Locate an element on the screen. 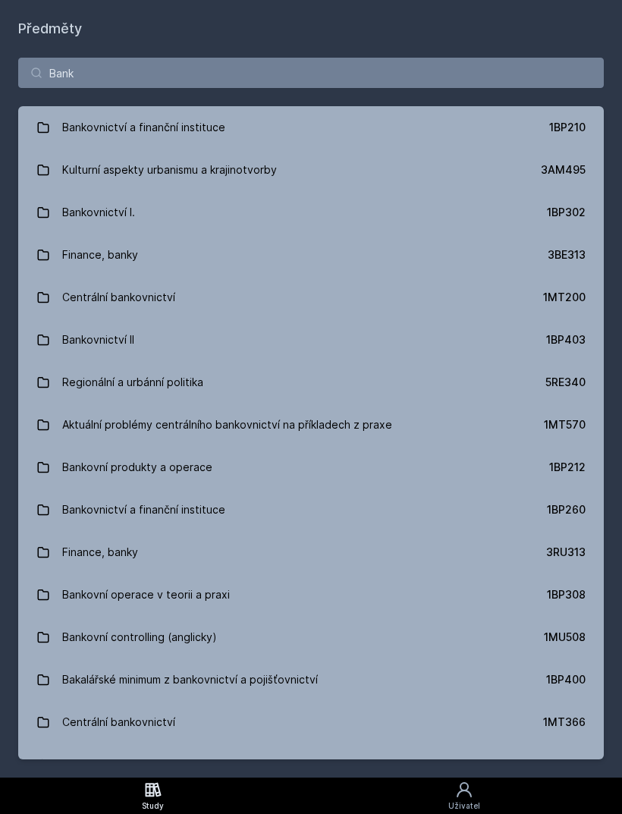 The height and width of the screenshot is (814, 622). a: Bankovní operace v teorii a praxi 1BP308 is located at coordinates (311, 595).